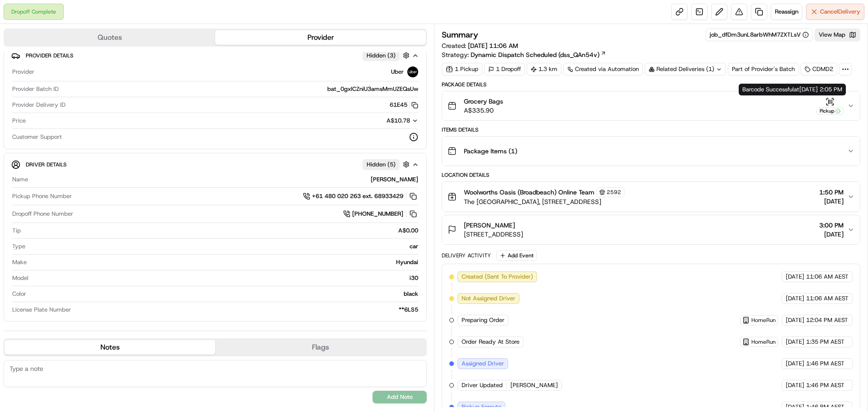 The width and height of the screenshot is (868, 412). I want to click on button: Notes, so click(109, 348).